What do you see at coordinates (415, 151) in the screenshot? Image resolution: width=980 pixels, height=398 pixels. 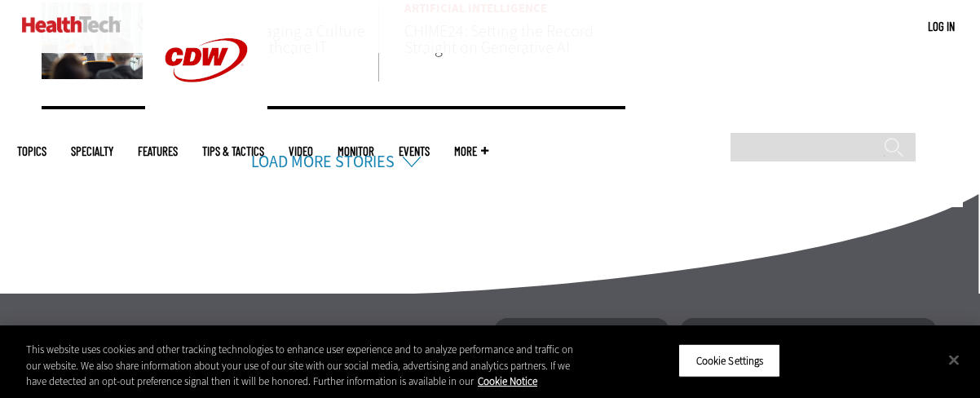 I see `a: Events` at bounding box center [415, 151].